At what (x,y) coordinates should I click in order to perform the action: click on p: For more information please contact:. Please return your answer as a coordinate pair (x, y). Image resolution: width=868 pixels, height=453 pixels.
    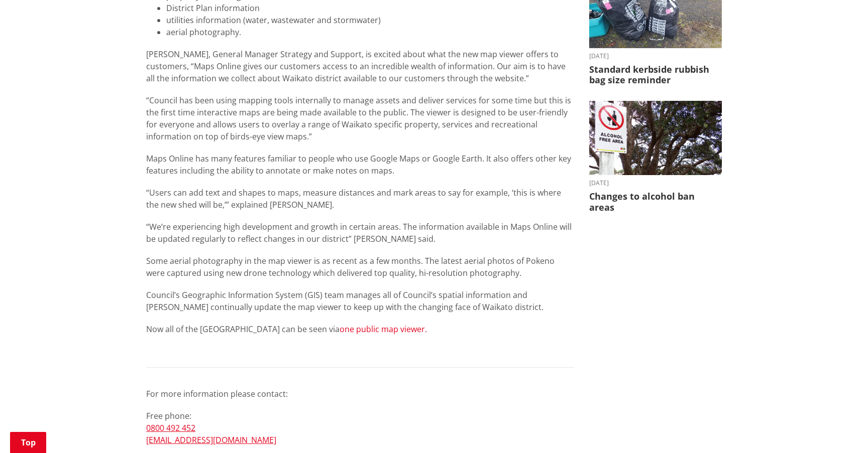
    Looking at the image, I should click on (360, 394).